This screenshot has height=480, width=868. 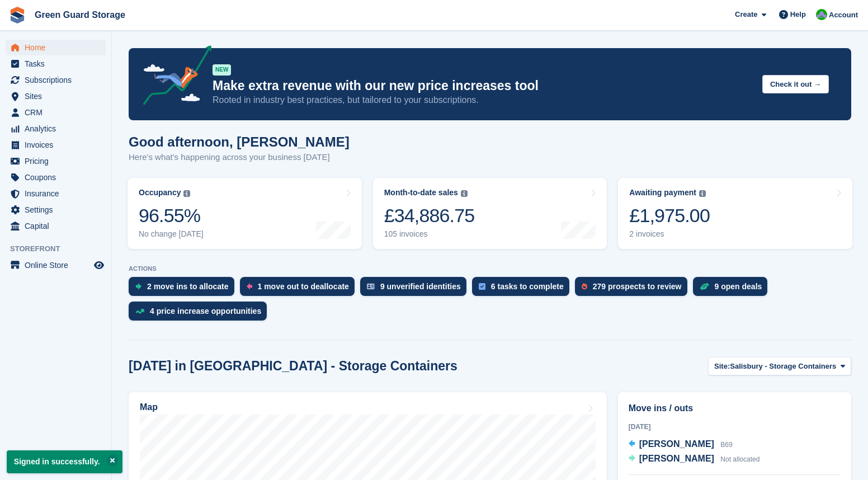 I want to click on div: 9 unverified identities, so click(x=420, y=287).